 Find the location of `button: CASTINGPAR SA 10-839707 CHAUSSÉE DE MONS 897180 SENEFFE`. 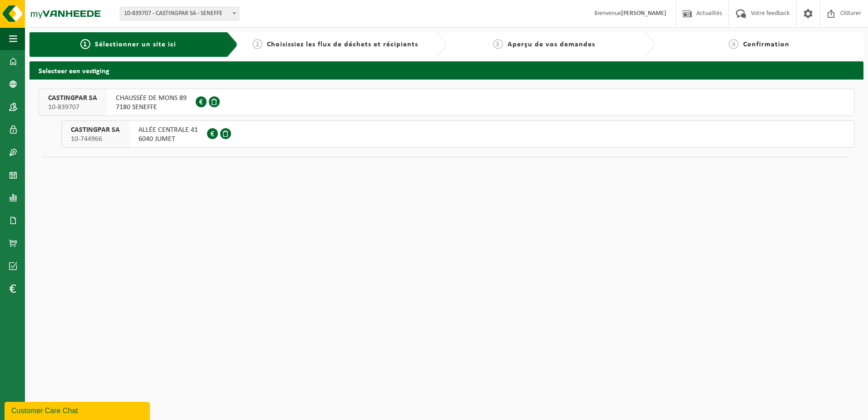

button: CASTINGPAR SA 10-839707 CHAUSSÉE DE MONS 897180 SENEFFE is located at coordinates (446, 102).